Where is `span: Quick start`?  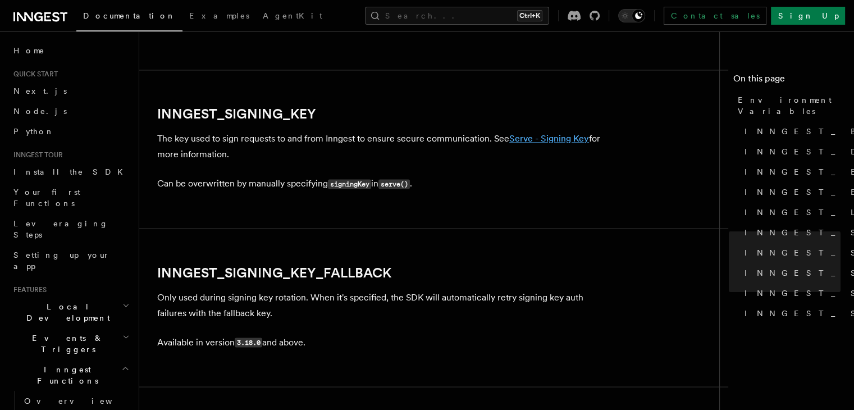 span: Quick start is located at coordinates (33, 74).